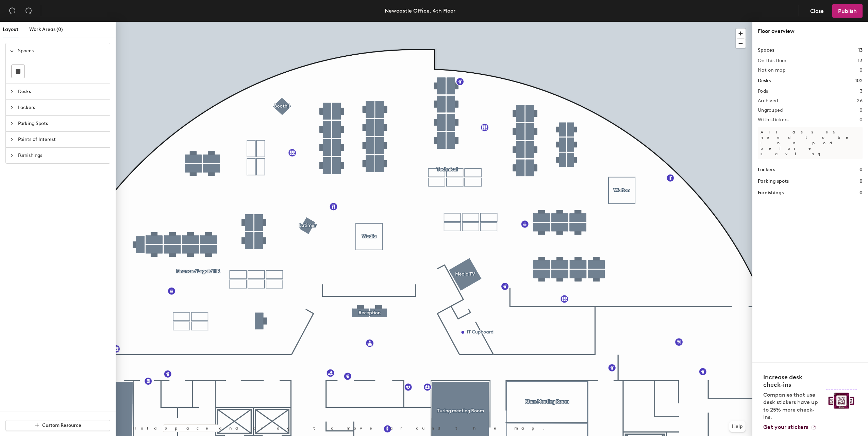 The image size is (868, 436). What do you see at coordinates (62, 124) in the screenshot?
I see `span: Parking Spots` at bounding box center [62, 124].